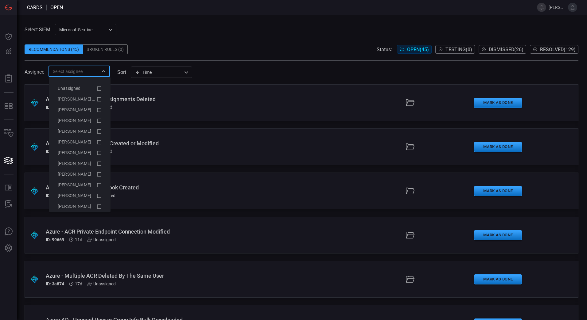  I want to click on span: Resolved ( 129 ), so click(557, 49).